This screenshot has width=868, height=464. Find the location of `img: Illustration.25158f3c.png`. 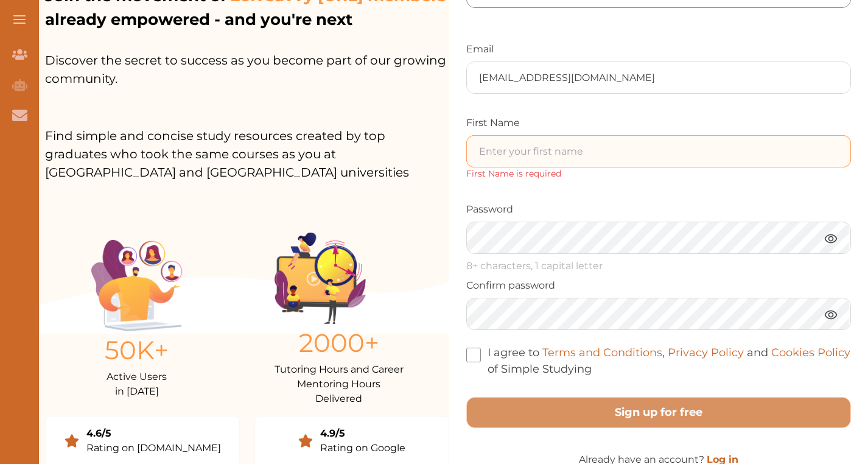

img: Illustration.25158f3c.png is located at coordinates (137, 286).